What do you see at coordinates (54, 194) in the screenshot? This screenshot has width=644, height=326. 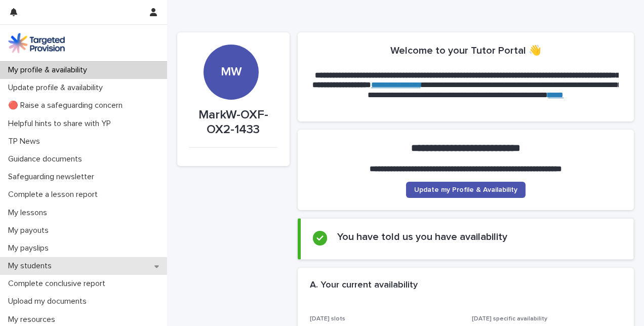 I see `p: Complete a lesson report` at bounding box center [54, 194].